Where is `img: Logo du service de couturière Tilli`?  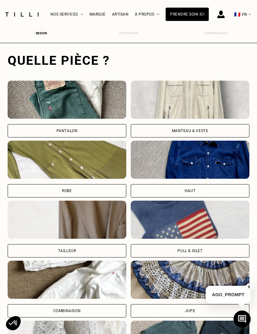
img: Logo du service de couturière Tilli is located at coordinates (22, 14).